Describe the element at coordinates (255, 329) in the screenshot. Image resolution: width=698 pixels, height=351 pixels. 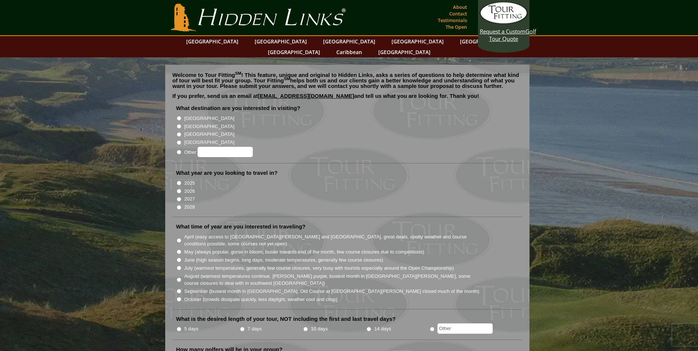
I see `label: 7 days` at that location.